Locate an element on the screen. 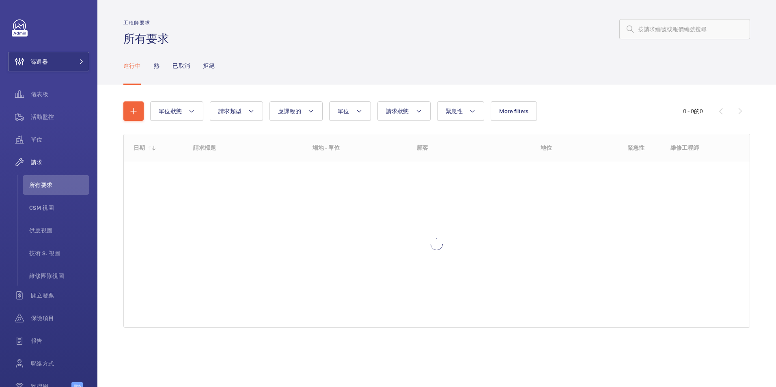  button: 單位 is located at coordinates (350, 111).